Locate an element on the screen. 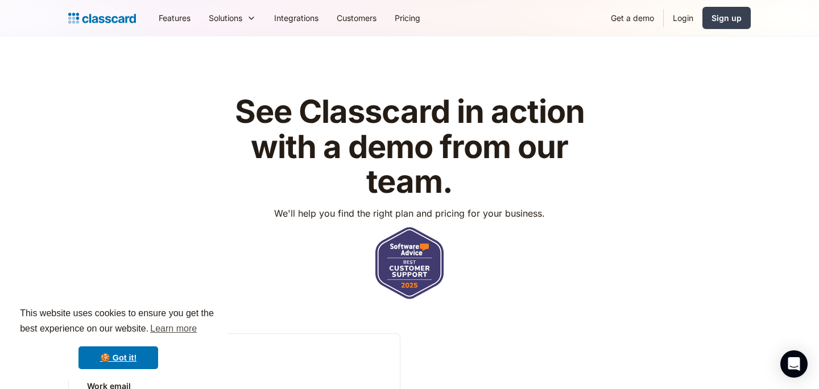  div: Sign up is located at coordinates (726, 18).